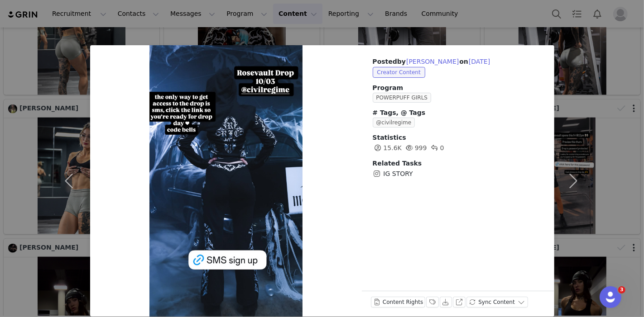 The width and height of the screenshot is (644, 317). What do you see at coordinates (399, 112) in the screenshot?
I see `span: # Tags, @ Tags` at bounding box center [399, 112].